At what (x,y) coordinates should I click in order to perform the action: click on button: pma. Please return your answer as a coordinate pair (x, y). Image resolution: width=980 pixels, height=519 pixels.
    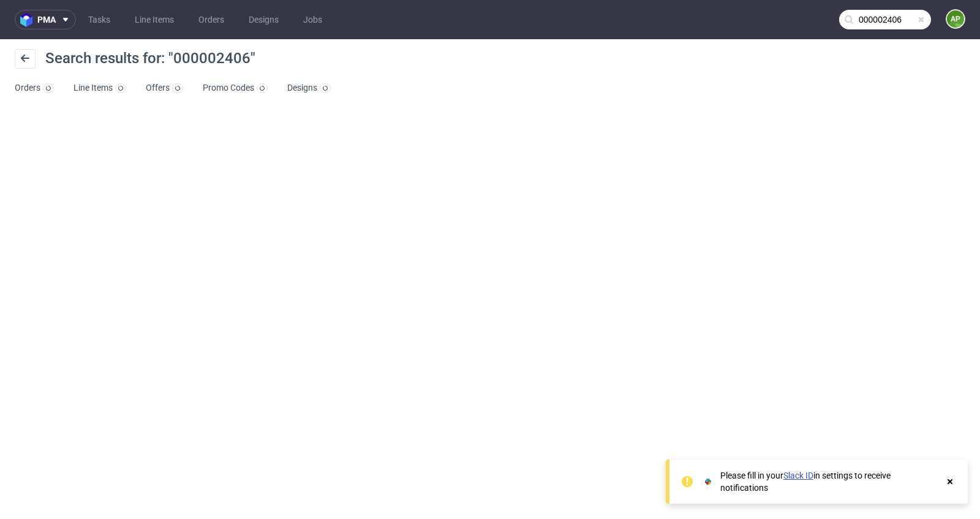
    Looking at the image, I should click on (45, 20).